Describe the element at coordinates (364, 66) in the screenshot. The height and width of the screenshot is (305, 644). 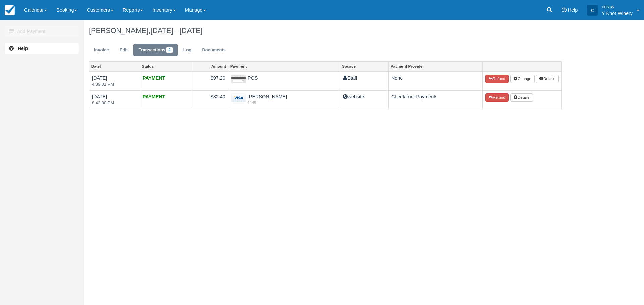
I see `a: Source` at that location.